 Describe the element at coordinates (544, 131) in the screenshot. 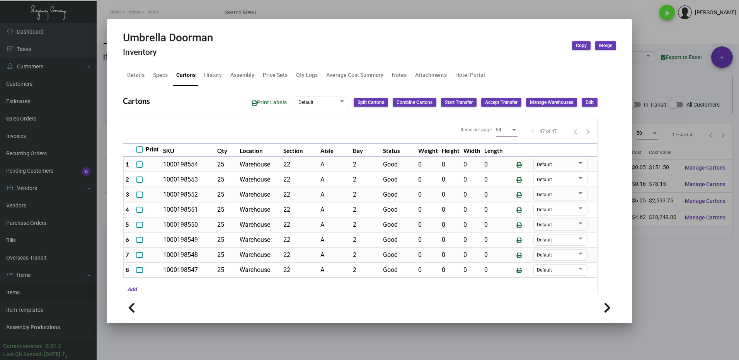

I see `div: 1 – 47 of 47` at that location.